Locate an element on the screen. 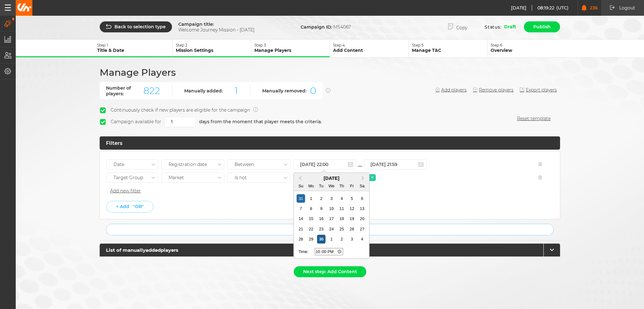 The height and width of the screenshot is (309, 644). div: Choose Wednesday, September 3rd, 2025 is located at coordinates (331, 198).